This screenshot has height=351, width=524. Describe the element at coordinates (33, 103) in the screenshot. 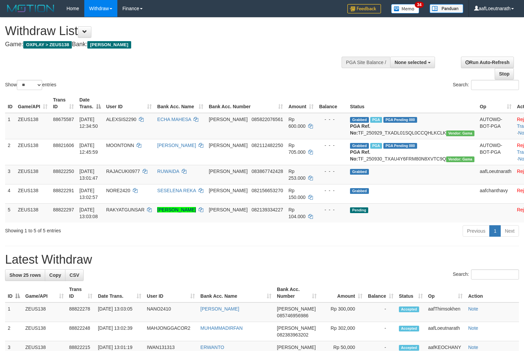

I see `th: Game/API: activate to sort column ascending` at that location.